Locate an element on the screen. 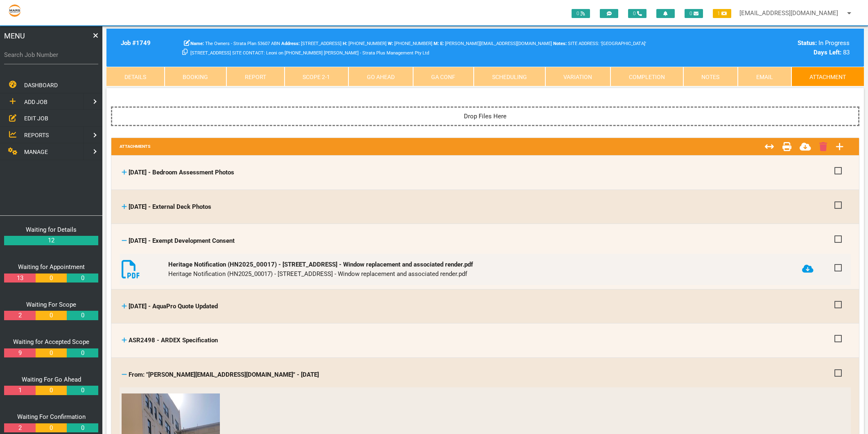  a: Email is located at coordinates (764, 76).